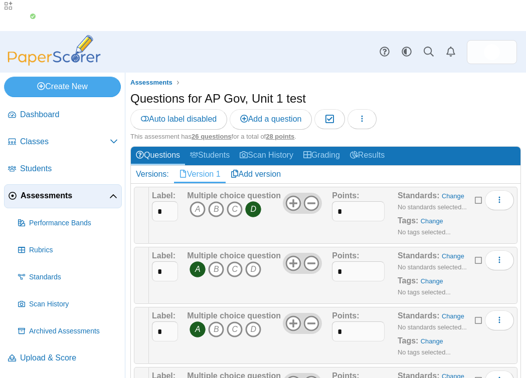 The height and width of the screenshot is (378, 526). Describe the element at coordinates (68, 278) in the screenshot. I see `a: Standards` at that location.